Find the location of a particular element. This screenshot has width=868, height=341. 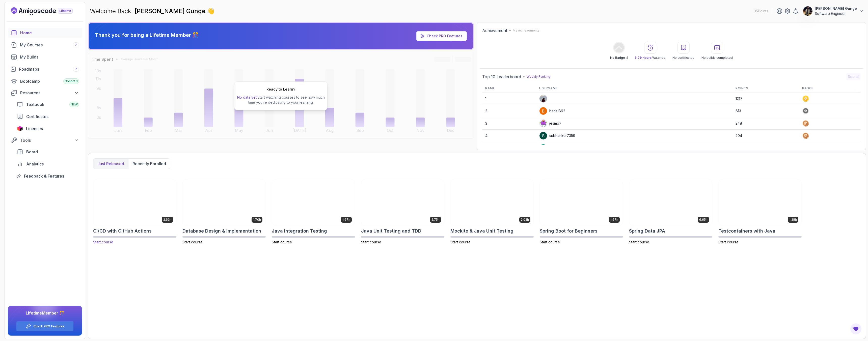

td: 2 is located at coordinates (509, 111).